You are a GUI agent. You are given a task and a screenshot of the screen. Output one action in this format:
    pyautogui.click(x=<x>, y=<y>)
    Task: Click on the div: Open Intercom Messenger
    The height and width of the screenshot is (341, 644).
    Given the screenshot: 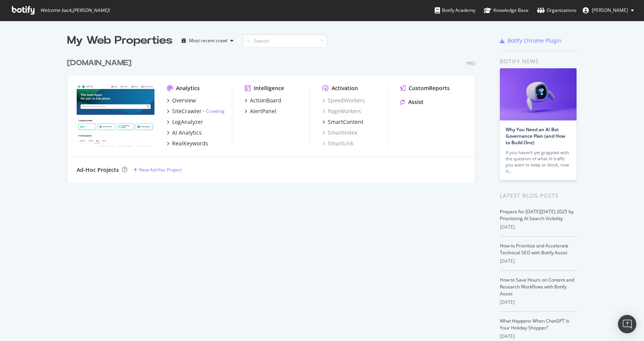 What is the action you would take?
    pyautogui.click(x=627, y=324)
    